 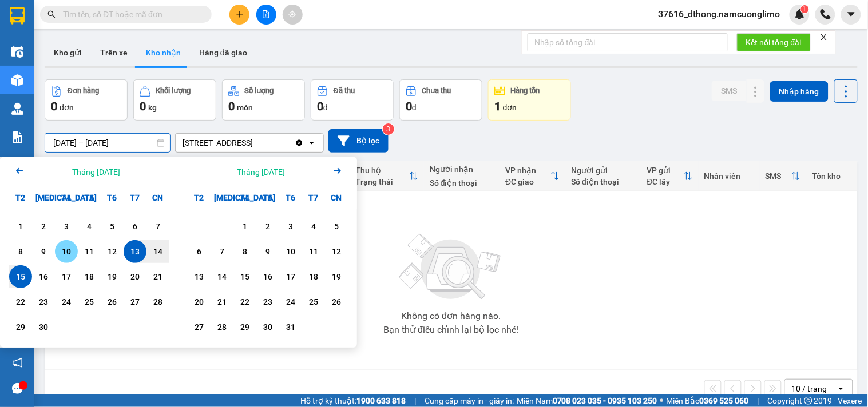 What do you see at coordinates (17, 363) in the screenshot?
I see `span: notification` at bounding box center [17, 363].